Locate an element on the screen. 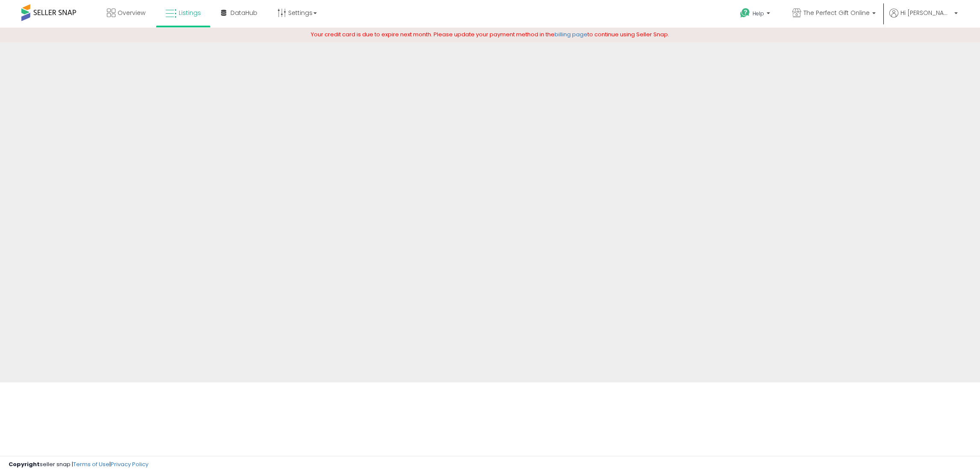  span: The Perfect Gift Online is located at coordinates (836, 13).